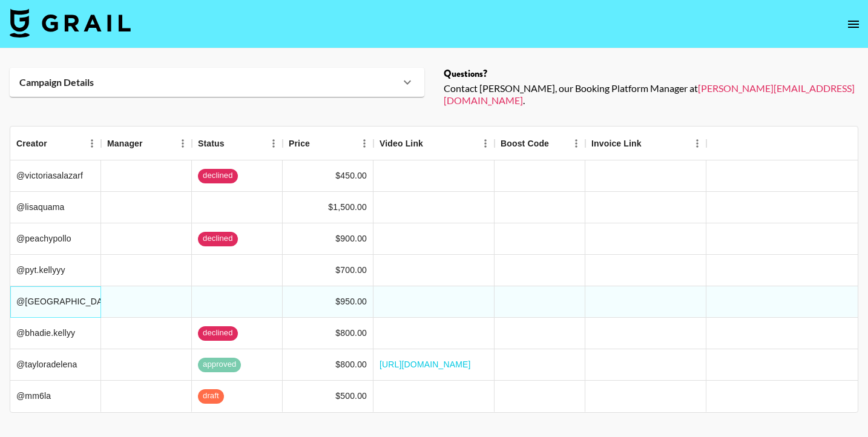 The width and height of the screenshot is (868, 437). What do you see at coordinates (651, 74) in the screenshot?
I see `div: Questions?` at bounding box center [651, 74].